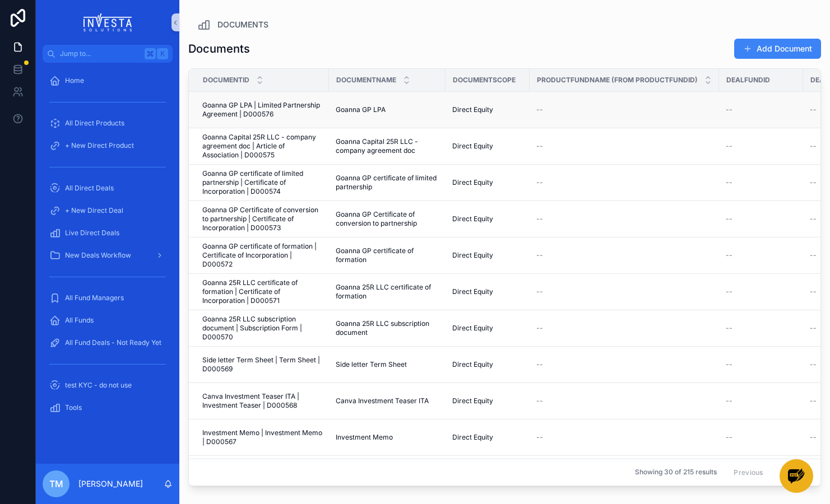  Describe the element at coordinates (108, 188) in the screenshot. I see `a: All Direct Deals` at that location.